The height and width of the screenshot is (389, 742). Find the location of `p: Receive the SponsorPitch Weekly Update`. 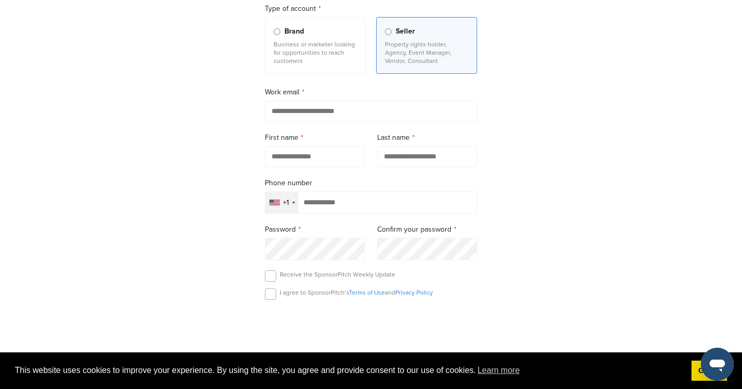

p: Receive the SponsorPitch Weekly Update is located at coordinates (338, 274).